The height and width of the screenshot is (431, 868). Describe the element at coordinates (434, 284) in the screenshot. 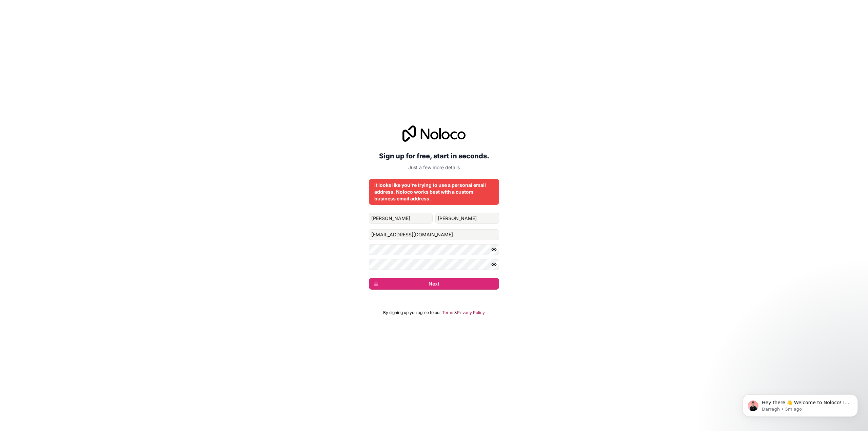

I see `button: Next` at that location.